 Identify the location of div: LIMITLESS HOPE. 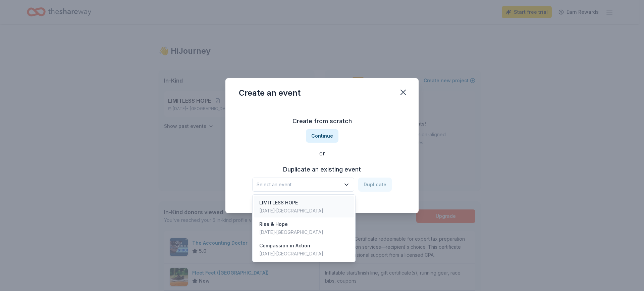
(291, 203).